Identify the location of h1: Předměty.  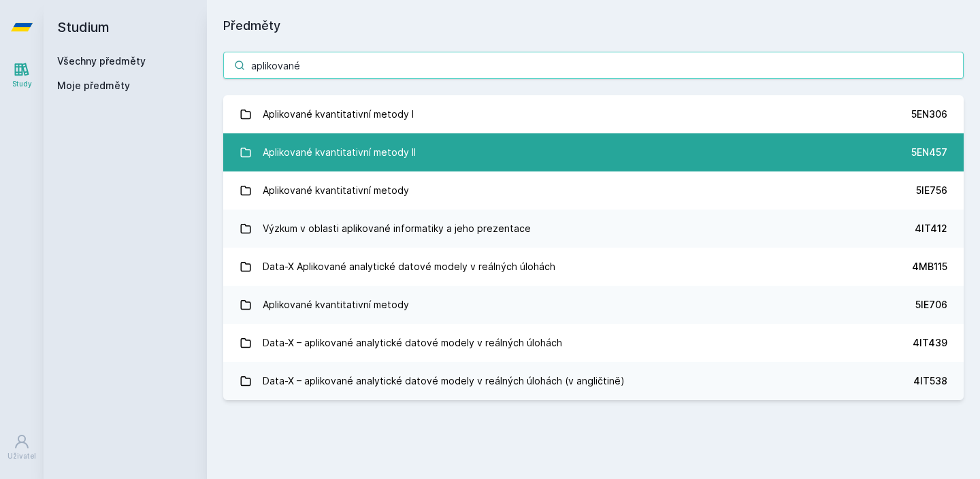
(593, 26).